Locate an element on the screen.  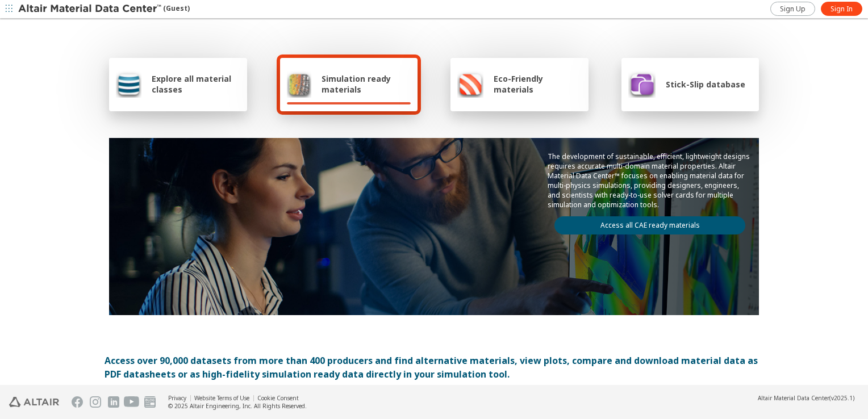
img: Stick-Slip database is located at coordinates (642, 84).